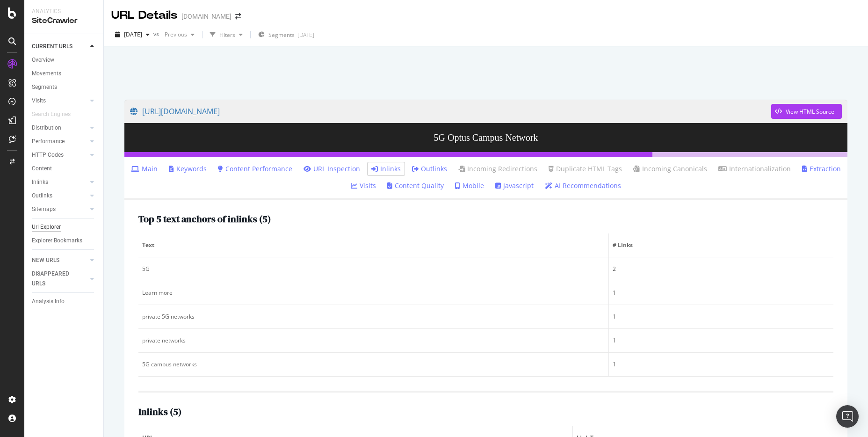 The height and width of the screenshot is (437, 868). I want to click on span: Previous, so click(174, 34).